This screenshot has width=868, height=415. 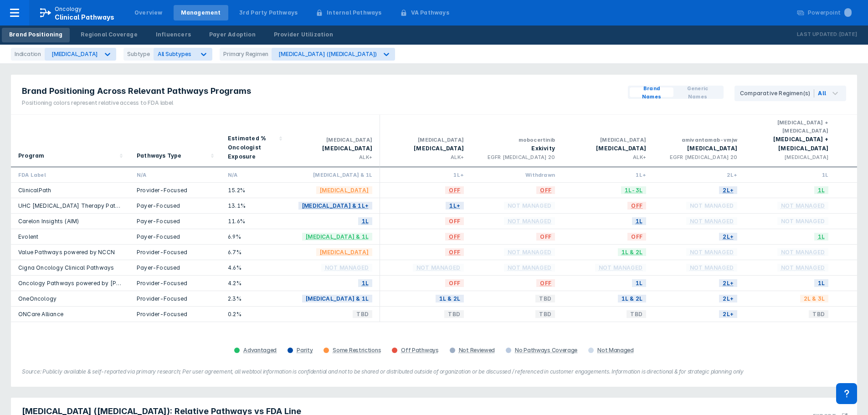 I want to click on span: All Subtypes, so click(x=175, y=54).